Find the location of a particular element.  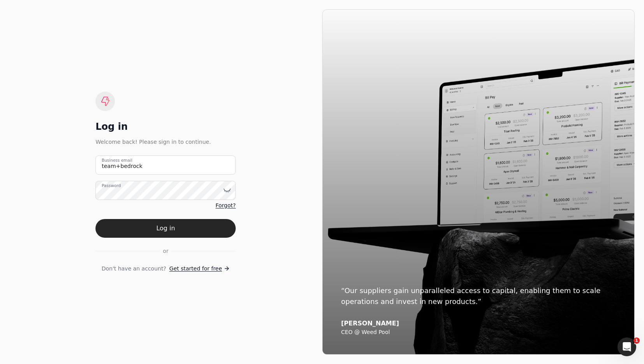

a: Forgot? is located at coordinates (226, 205).